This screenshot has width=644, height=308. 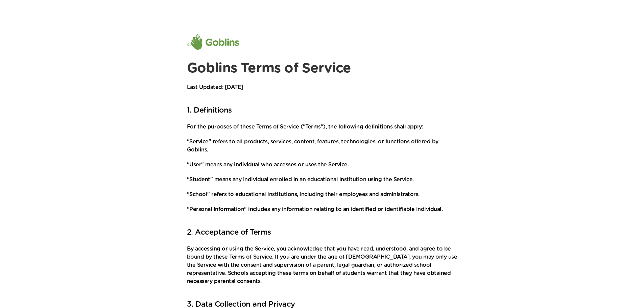 What do you see at coordinates (322, 146) in the screenshot?
I see `p: "Service" refers to all products, services, content, features, technologies, or functions offered...` at bounding box center [322, 146].